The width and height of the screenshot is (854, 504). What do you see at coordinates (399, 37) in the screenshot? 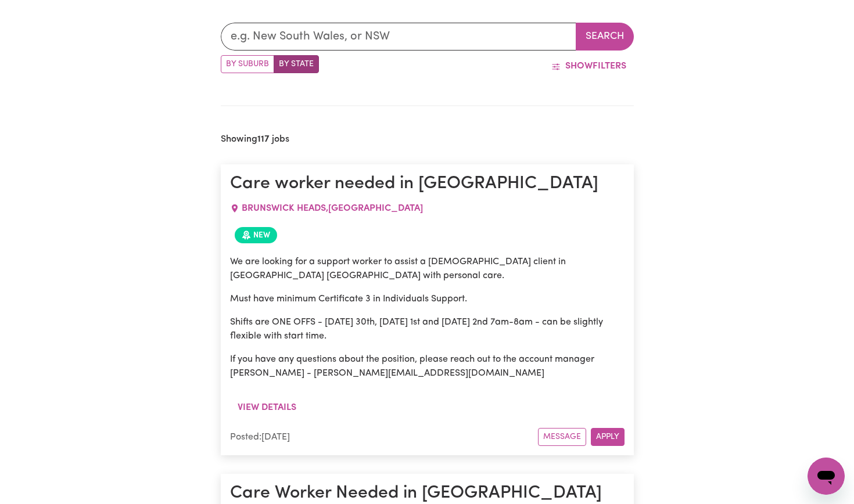
I see `input: e.g. New South Wales, or NSW` at bounding box center [399, 37].